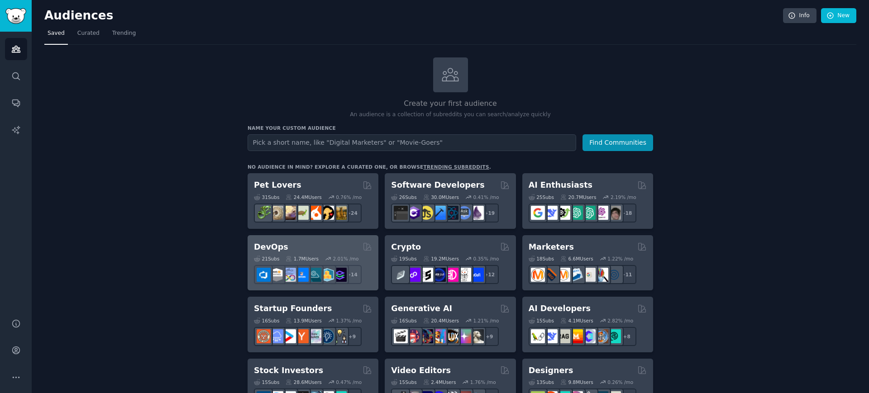 The width and height of the screenshot is (869, 393). Describe the element at coordinates (426, 213) in the screenshot. I see `img: learnjavascript` at that location.